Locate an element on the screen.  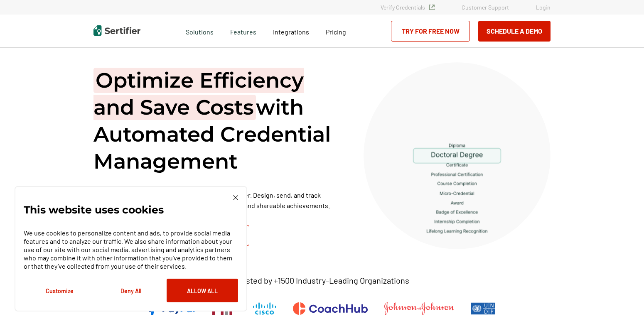
img: Verified is located at coordinates (432, 7).